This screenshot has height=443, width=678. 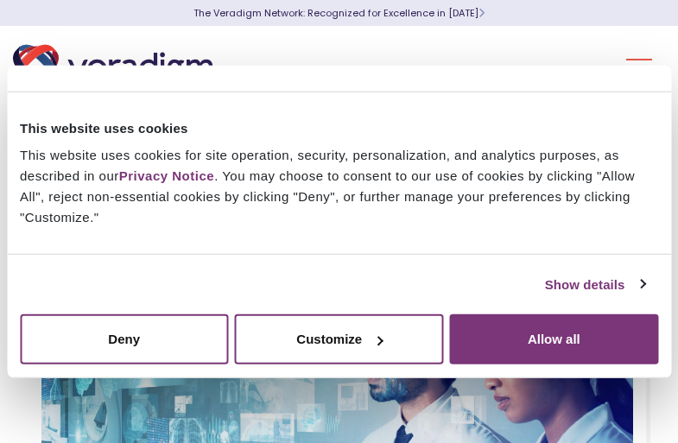 What do you see at coordinates (117, 67) in the screenshot?
I see `img: Veradigm logo` at bounding box center [117, 67].